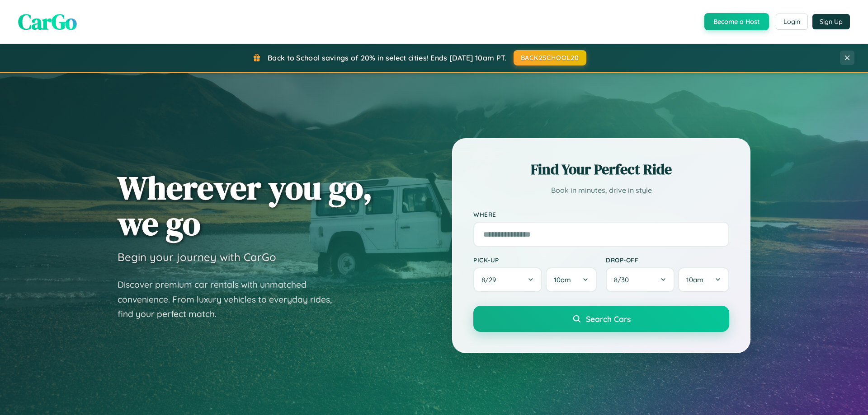 The height and width of the screenshot is (415, 868). I want to click on p: Book in minutes, drive in style, so click(601, 191).